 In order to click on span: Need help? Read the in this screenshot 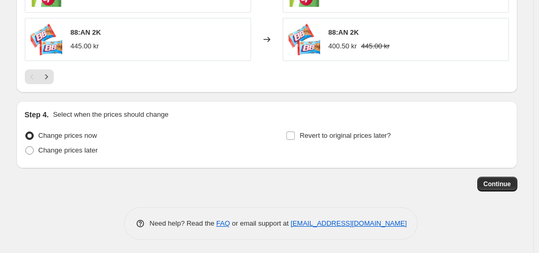, I will do `click(183, 223)`.